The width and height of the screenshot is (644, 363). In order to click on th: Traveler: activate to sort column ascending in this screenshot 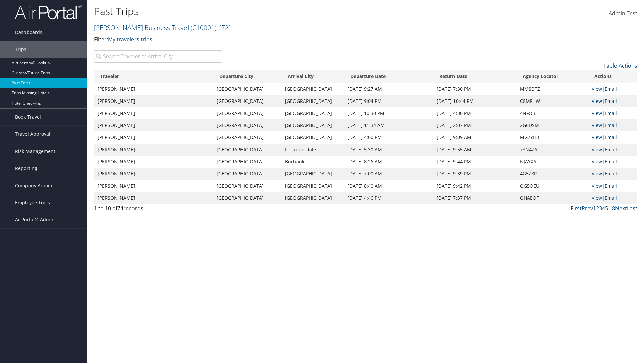, I will do `click(154, 76)`.